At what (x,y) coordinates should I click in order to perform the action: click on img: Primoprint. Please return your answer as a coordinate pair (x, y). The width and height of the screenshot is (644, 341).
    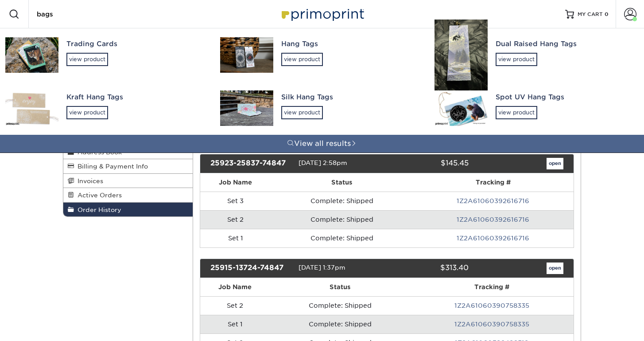
    Looking at the image, I should click on (322, 14).